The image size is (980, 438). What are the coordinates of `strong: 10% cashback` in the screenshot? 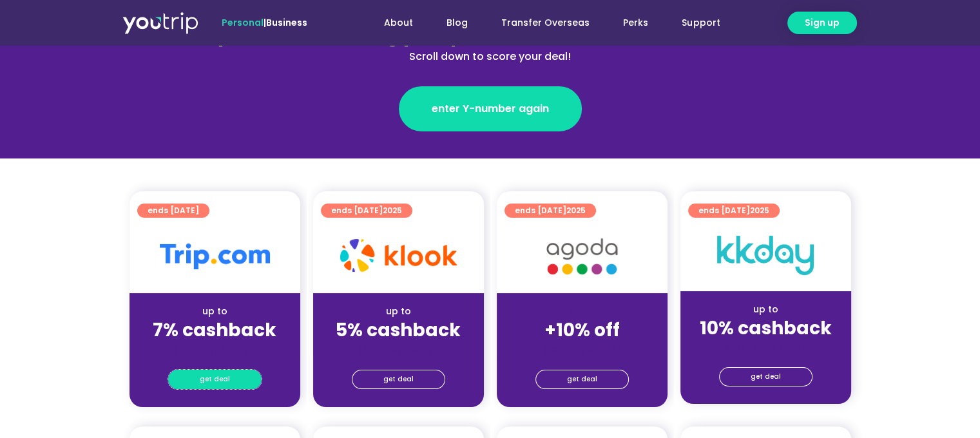 It's located at (766, 328).